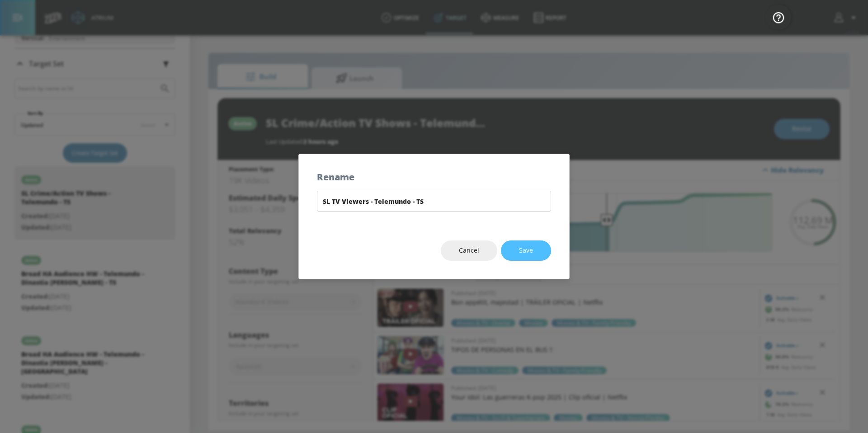 The width and height of the screenshot is (868, 433). I want to click on button: Open Resource Center, so click(778, 17).